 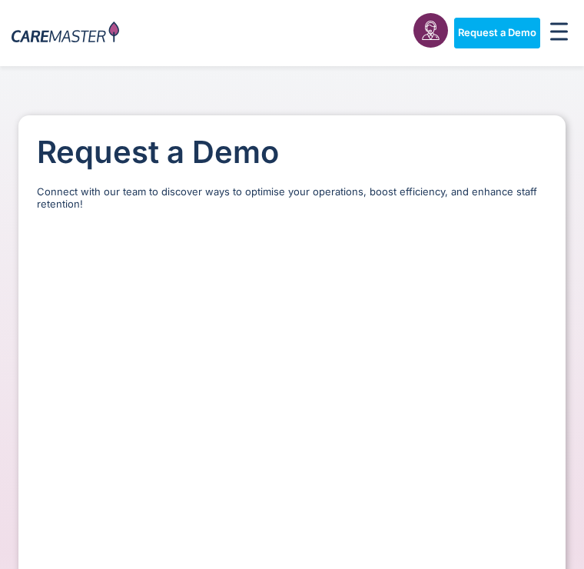 I want to click on a: Request a Demo, so click(x=497, y=33).